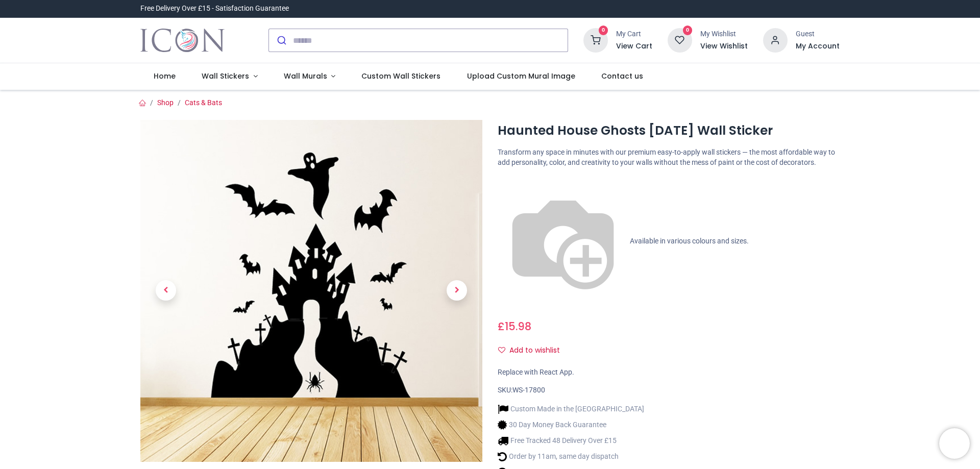 This screenshot has width=980, height=469. What do you see at coordinates (518, 326) in the screenshot?
I see `span: 15.98` at bounding box center [518, 326].